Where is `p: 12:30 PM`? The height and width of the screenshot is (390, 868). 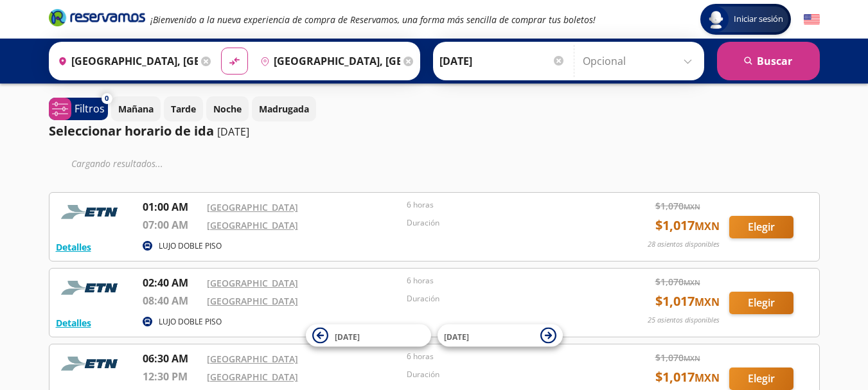
p: 12:30 PM is located at coordinates (172, 376).